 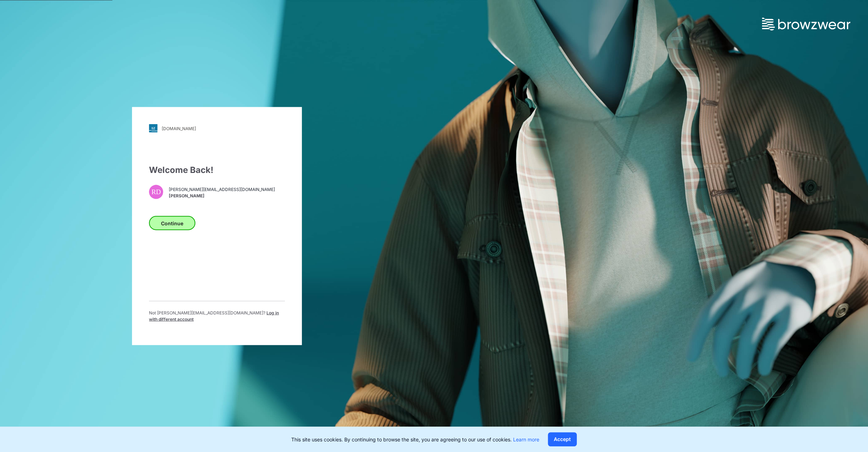 I want to click on button: Continue, so click(x=172, y=223).